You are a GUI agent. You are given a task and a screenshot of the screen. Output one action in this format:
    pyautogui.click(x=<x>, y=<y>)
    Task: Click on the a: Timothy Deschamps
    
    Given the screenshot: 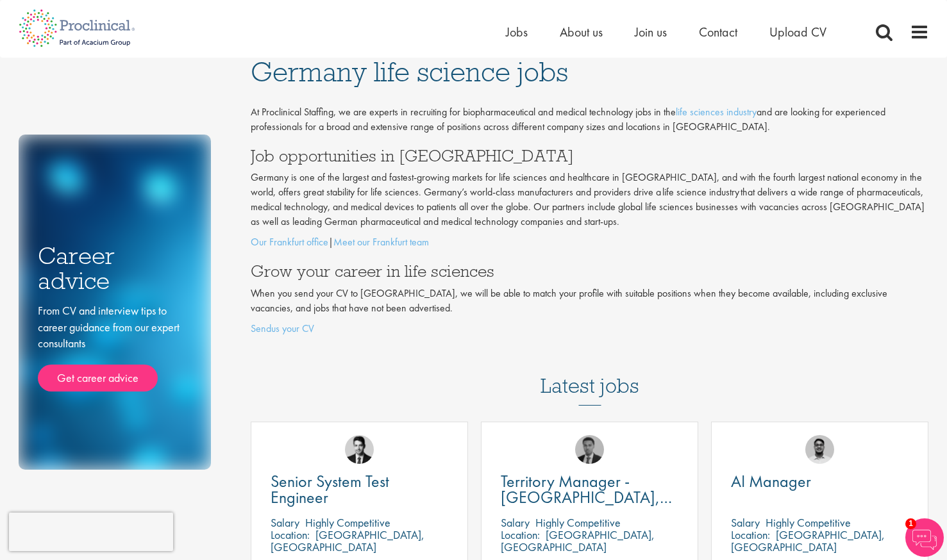 What is the action you would take?
    pyautogui.click(x=820, y=449)
    